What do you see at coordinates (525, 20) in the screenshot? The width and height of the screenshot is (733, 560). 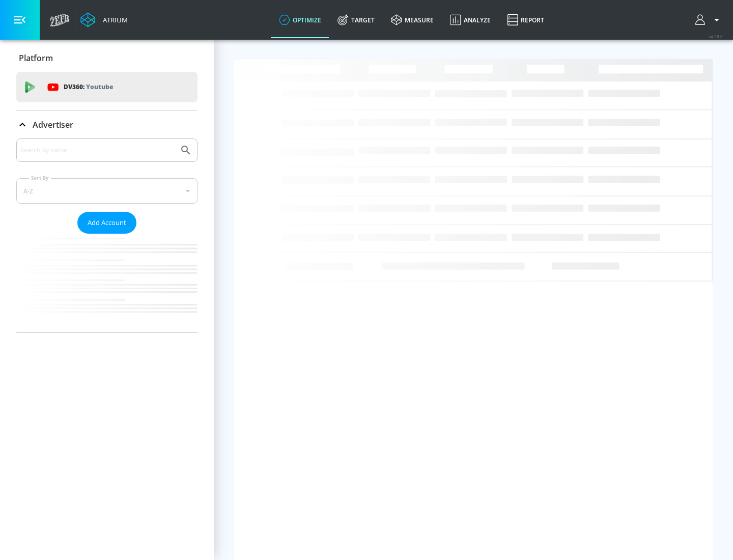 I see `a: Report` at bounding box center [525, 20].